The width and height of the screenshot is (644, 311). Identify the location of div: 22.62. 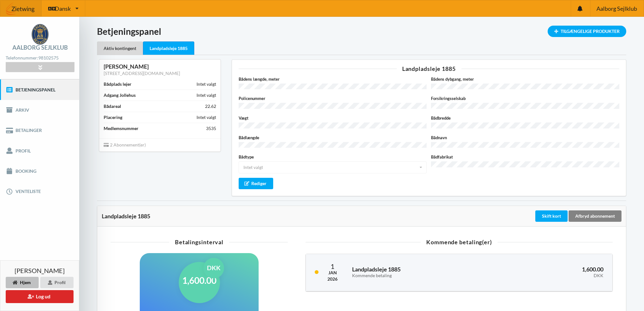
(210, 106).